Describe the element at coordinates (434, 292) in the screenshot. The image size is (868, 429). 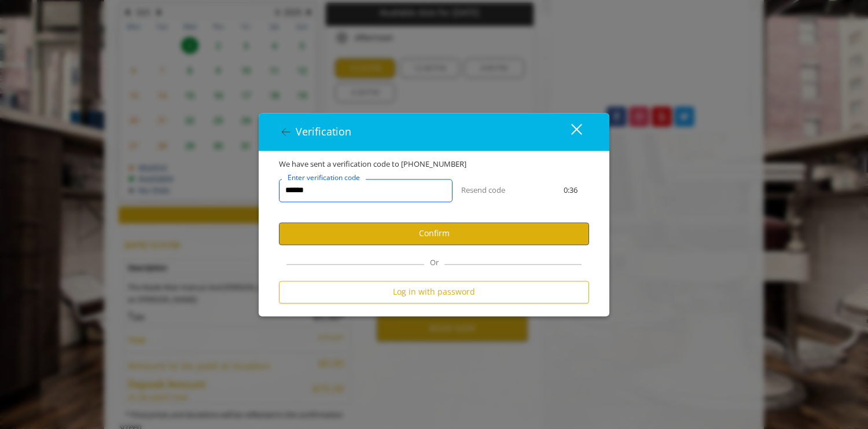
I see `button: Log in with password` at that location.